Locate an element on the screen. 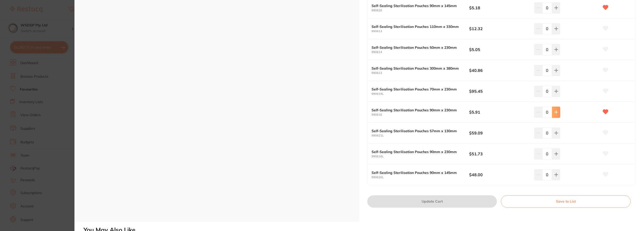  b: $95.45 is located at coordinates (499, 91).